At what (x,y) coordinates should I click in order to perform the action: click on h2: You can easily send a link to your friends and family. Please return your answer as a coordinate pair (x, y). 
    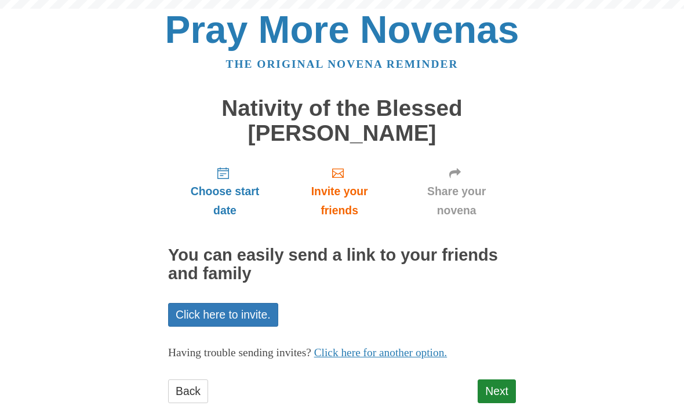
    Looking at the image, I should click on (342, 265).